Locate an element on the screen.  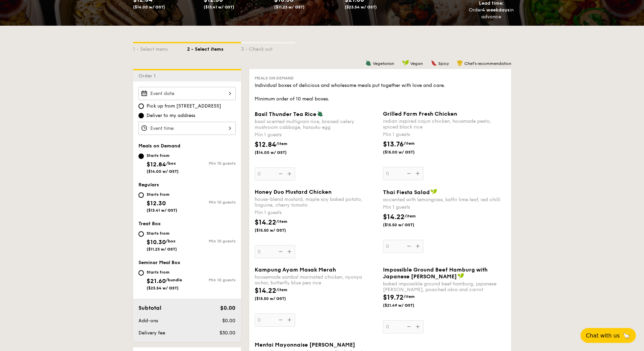
span: Chef's recommendation is located at coordinates (488, 64).